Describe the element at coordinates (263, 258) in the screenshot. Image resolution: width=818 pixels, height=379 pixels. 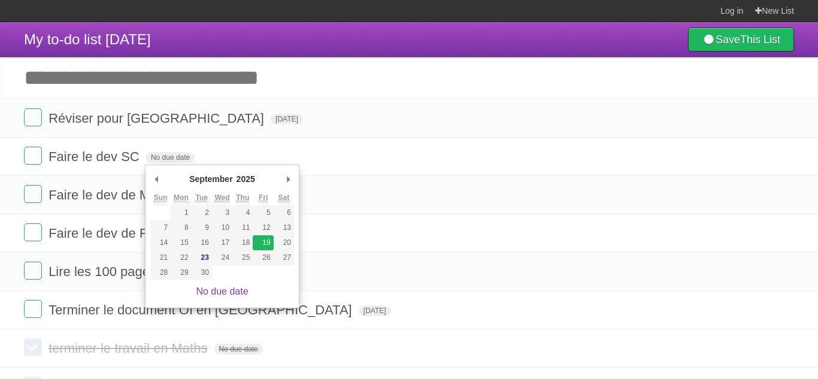
I see `button: 26` at that location.